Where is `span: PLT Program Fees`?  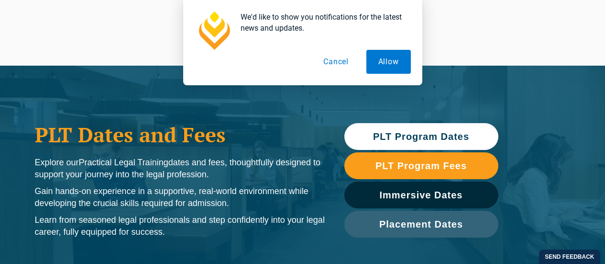
span: PLT Program Fees is located at coordinates (421, 166).